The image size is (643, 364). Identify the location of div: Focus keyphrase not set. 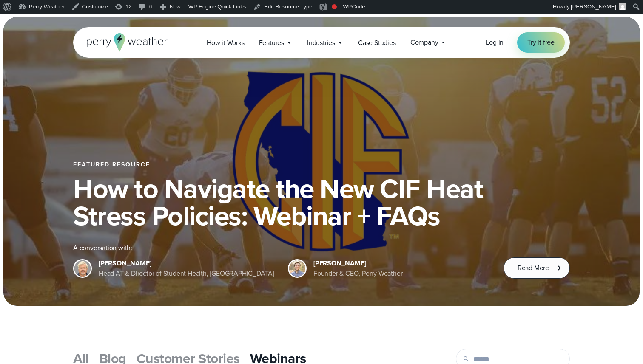
(334, 6).